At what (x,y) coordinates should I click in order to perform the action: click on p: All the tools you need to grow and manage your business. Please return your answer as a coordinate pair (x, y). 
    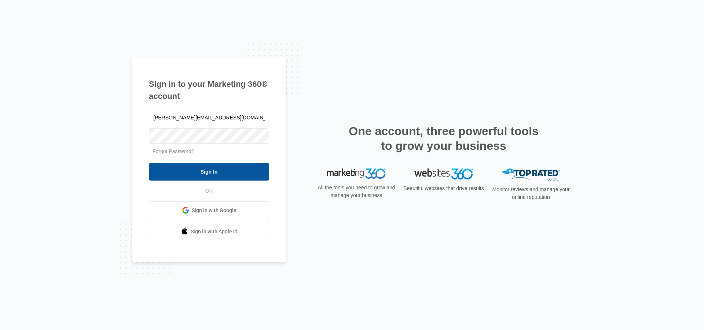
    Looking at the image, I should click on (356, 192).